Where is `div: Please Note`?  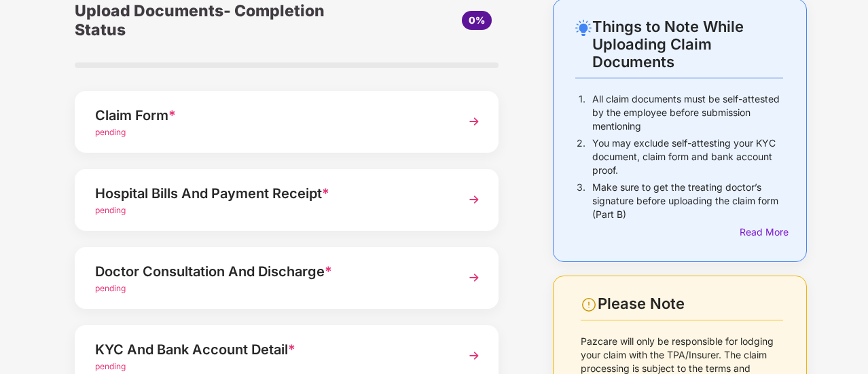 div: Please Note is located at coordinates (690, 303).